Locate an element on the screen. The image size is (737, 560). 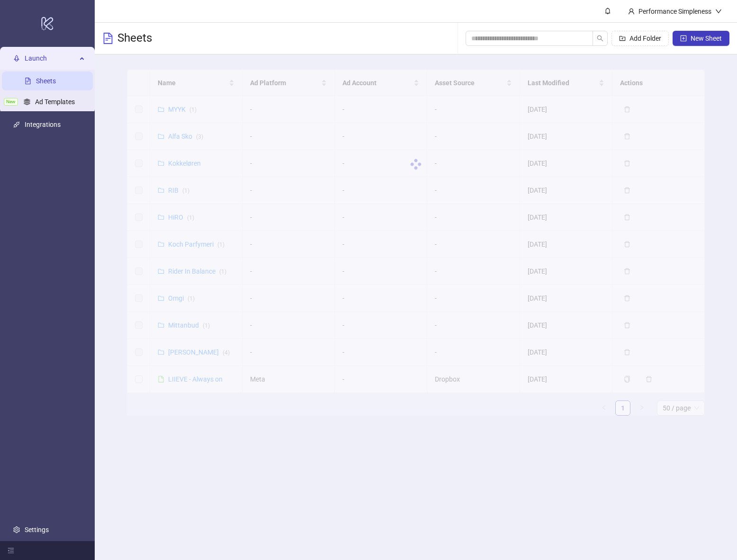
span: New Sheet is located at coordinates (706, 38).